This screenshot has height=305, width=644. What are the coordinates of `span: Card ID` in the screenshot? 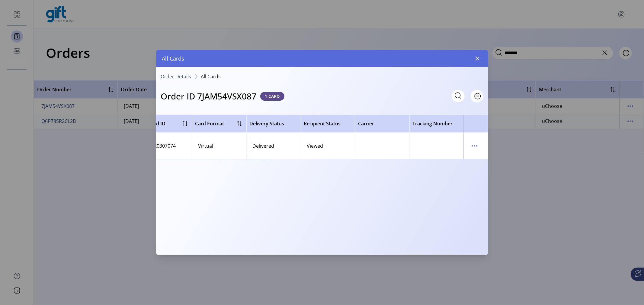 It's located at (157, 124).